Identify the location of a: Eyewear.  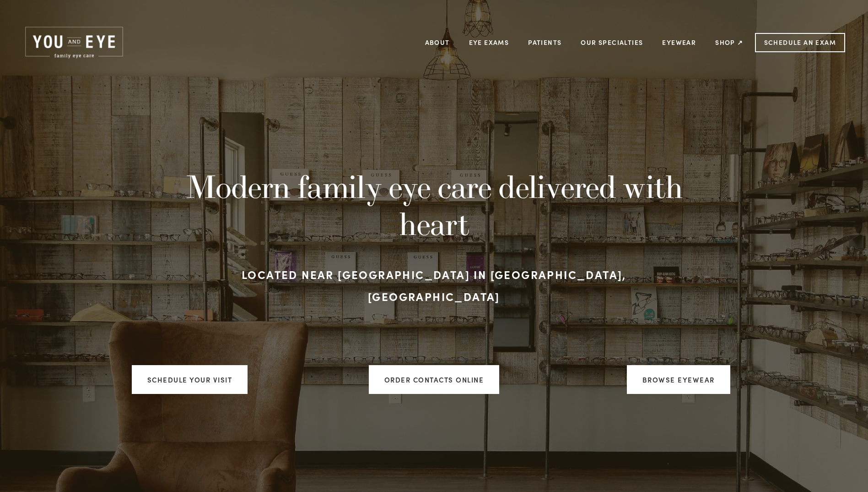
(678, 42).